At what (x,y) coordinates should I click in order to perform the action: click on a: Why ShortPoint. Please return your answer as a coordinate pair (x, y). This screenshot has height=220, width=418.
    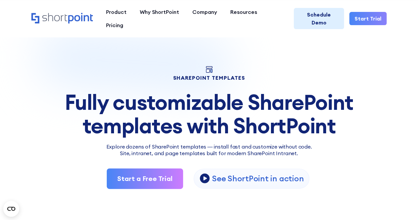
    Looking at the image, I should click on (159, 12).